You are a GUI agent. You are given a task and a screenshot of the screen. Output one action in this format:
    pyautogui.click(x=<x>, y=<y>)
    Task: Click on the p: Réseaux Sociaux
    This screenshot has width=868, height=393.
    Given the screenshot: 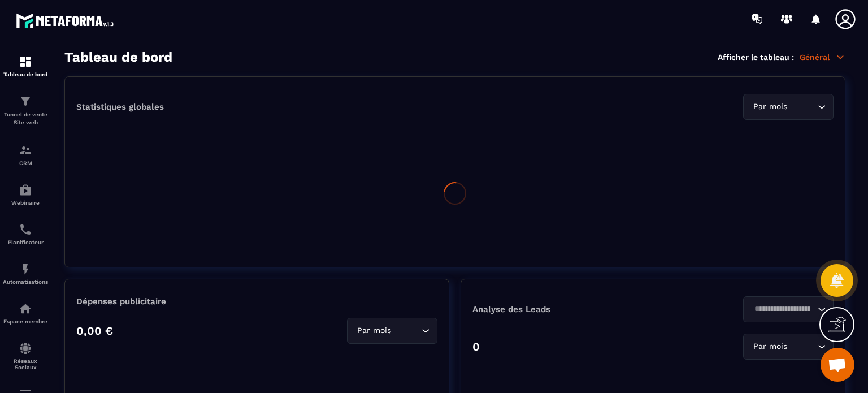 What is the action you would take?
    pyautogui.click(x=25, y=364)
    